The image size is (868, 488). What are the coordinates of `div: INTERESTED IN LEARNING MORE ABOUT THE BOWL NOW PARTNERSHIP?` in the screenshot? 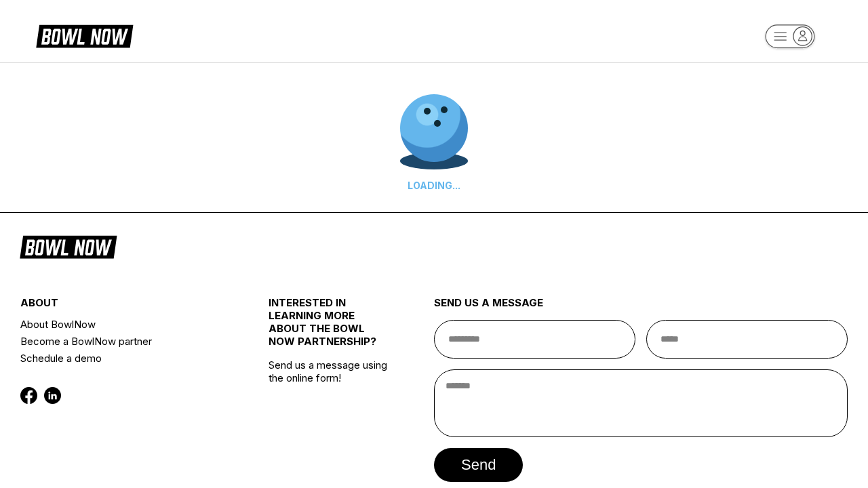 It's located at (330, 327).